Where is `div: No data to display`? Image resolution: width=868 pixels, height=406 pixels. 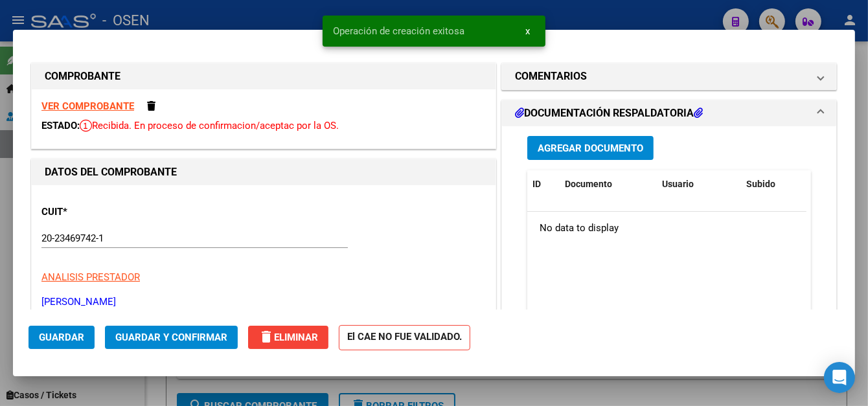
div: No data to display is located at coordinates (666, 228).